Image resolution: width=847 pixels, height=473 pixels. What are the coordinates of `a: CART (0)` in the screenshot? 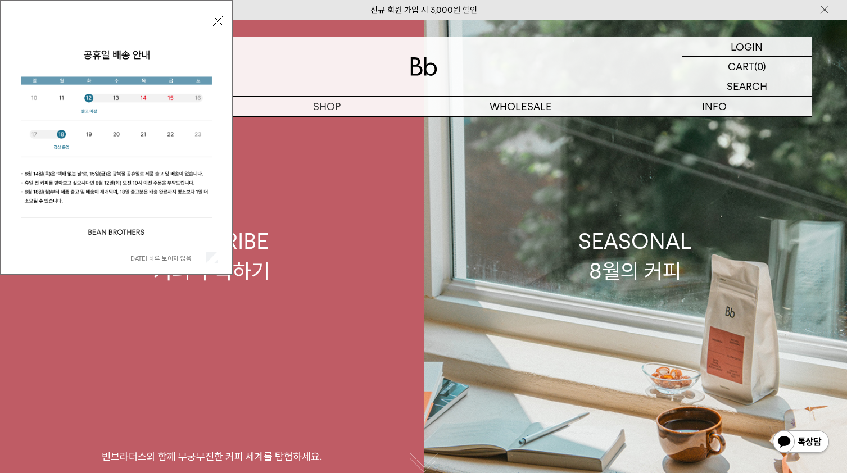 It's located at (747, 66).